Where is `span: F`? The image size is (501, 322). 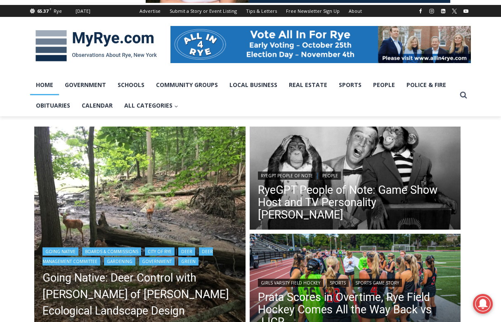 span: F is located at coordinates (50, 9).